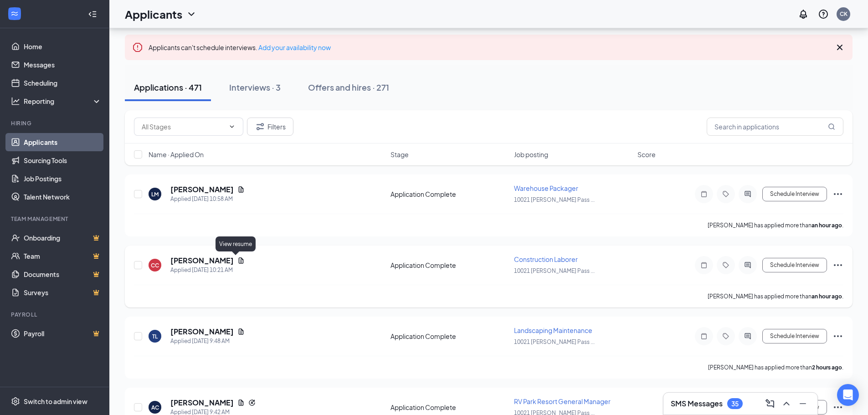  I want to click on a: Home, so click(62, 46).